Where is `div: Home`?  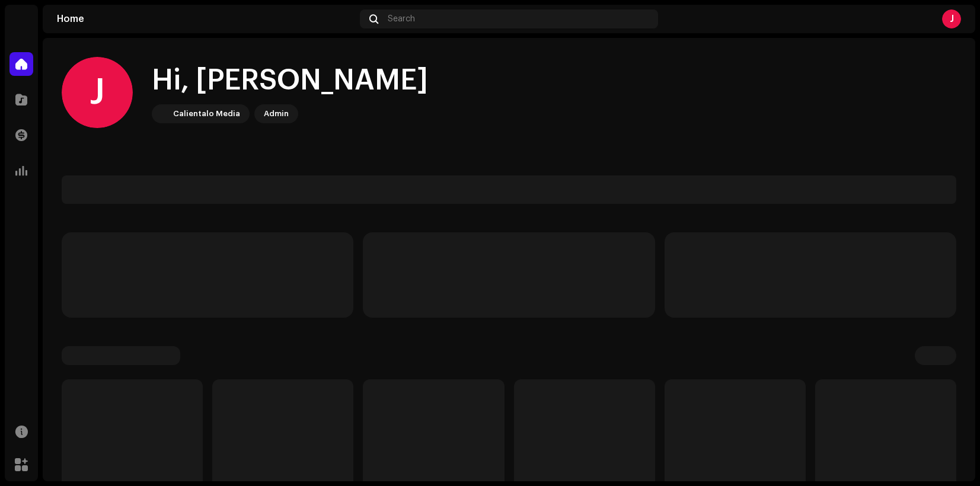 div: Home is located at coordinates (206, 19).